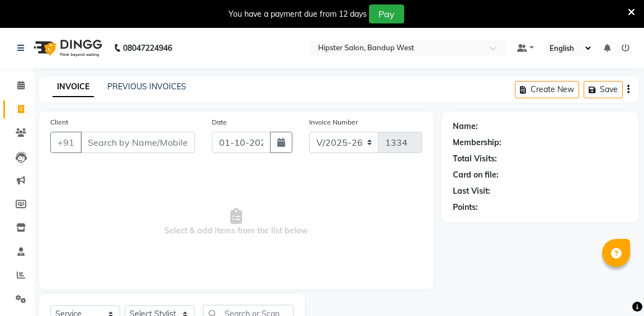  Describe the element at coordinates (476, 175) in the screenshot. I see `div: Card on file:` at that location.